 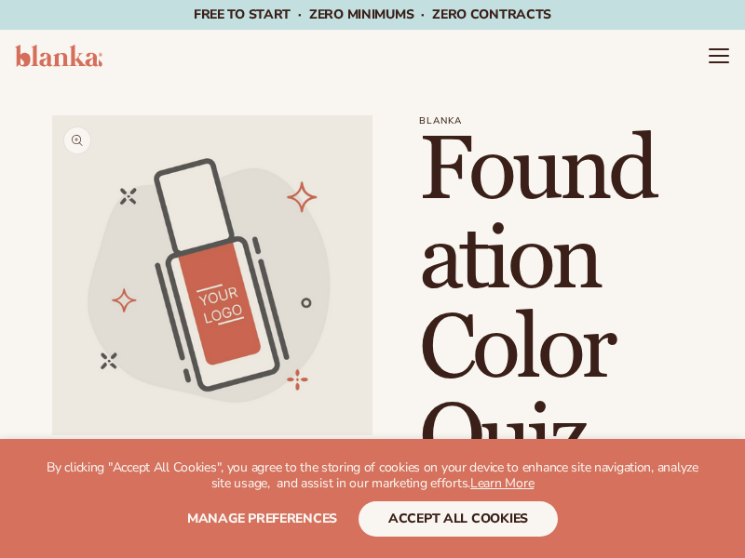 What do you see at coordinates (59, 56) in the screenshot?
I see `img: logo` at bounding box center [59, 56].